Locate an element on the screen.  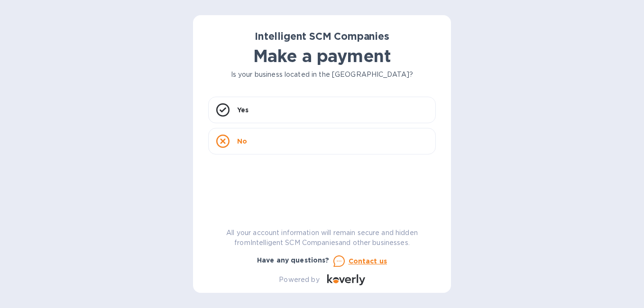
p: All your account information will remain secure and hidden from Intelligent SCM Companies and oth... is located at coordinates (322, 238).